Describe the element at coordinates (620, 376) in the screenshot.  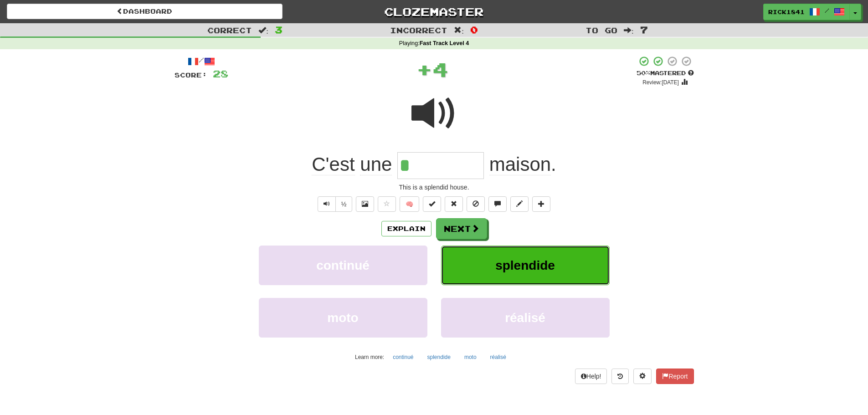
I see `button: Round history (alt+y)` at that location.